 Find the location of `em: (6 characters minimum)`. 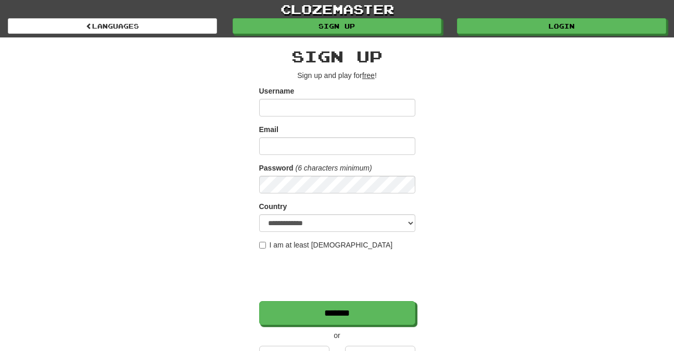

em: (6 characters minimum) is located at coordinates (334, 168).